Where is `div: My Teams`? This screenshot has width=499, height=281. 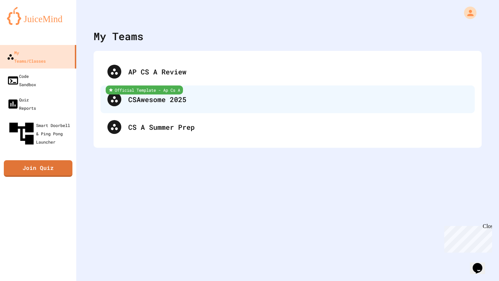
div: My Teams is located at coordinates (118, 36).